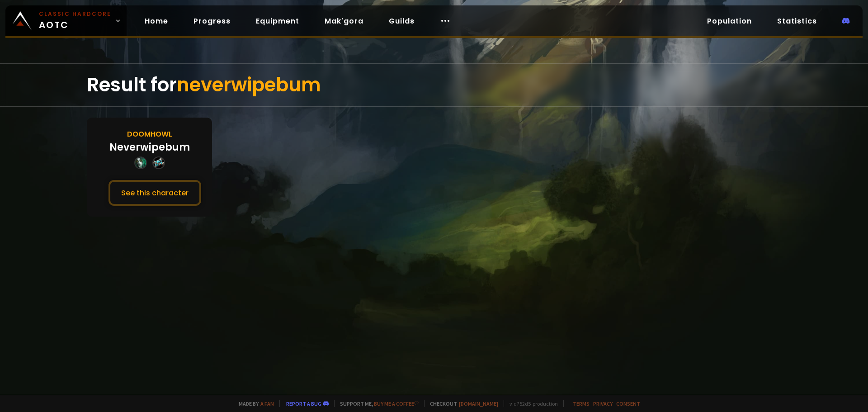 The height and width of the screenshot is (412, 868). Describe the element at coordinates (253, 403) in the screenshot. I see `span: Made by` at that location.